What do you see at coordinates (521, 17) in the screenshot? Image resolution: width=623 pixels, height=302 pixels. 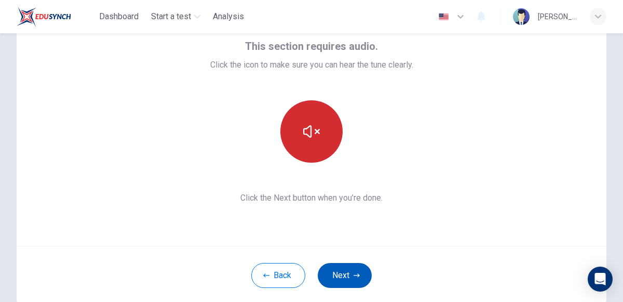 I see `img: Profile picture` at bounding box center [521, 17].